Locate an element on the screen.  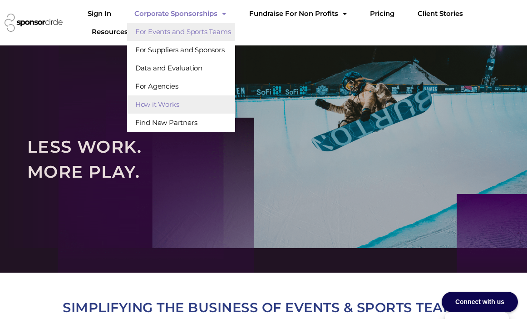
a: For Events and Sports Teams is located at coordinates (181, 32).